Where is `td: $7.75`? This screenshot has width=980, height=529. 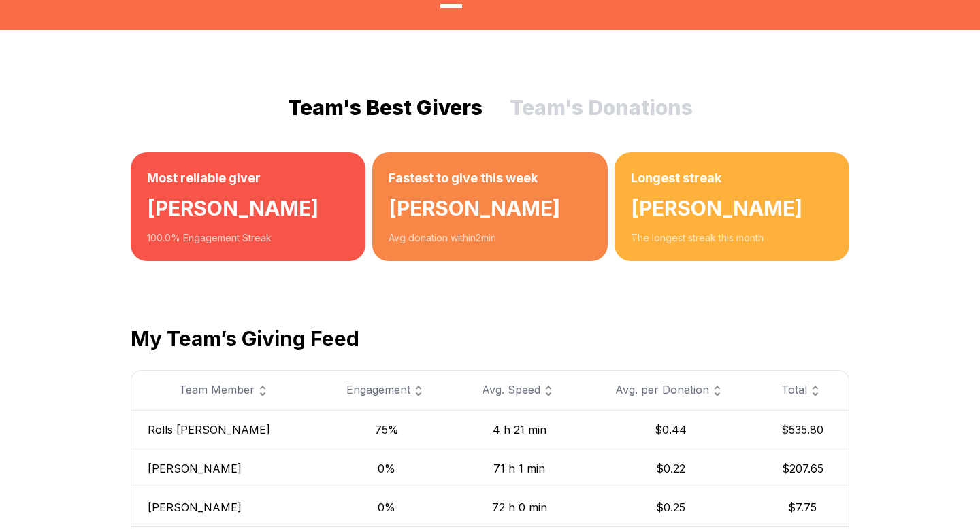
td: $7.75 is located at coordinates (803, 507).